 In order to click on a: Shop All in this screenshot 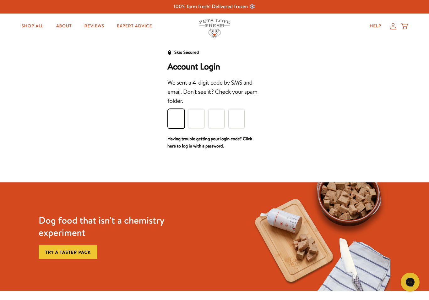, I will do `click(32, 26)`.